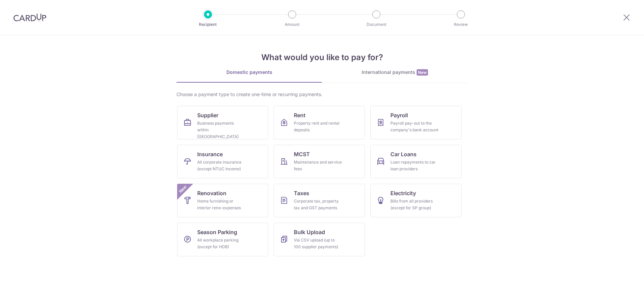 Image resolution: width=644 pixels, height=306 pixels. Describe the element at coordinates (223, 240) in the screenshot. I see `a: Season ParkingAll workplace parking (except for HDB)` at that location.